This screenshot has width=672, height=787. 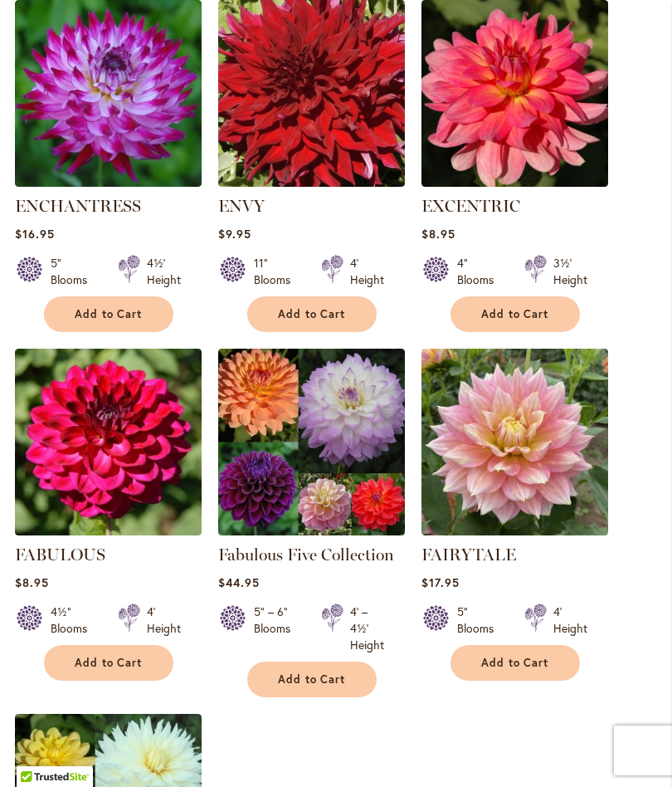 What do you see at coordinates (108, 441) in the screenshot?
I see `img: FABULOUS` at bounding box center [108, 441].